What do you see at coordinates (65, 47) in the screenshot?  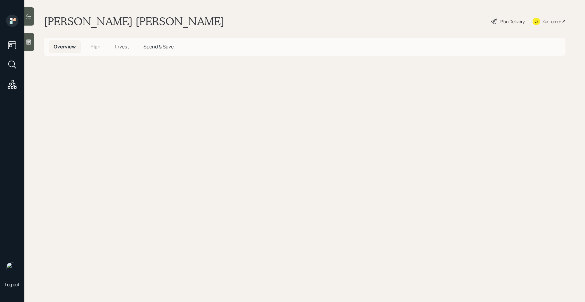 I see `span: Overview` at bounding box center [65, 47].